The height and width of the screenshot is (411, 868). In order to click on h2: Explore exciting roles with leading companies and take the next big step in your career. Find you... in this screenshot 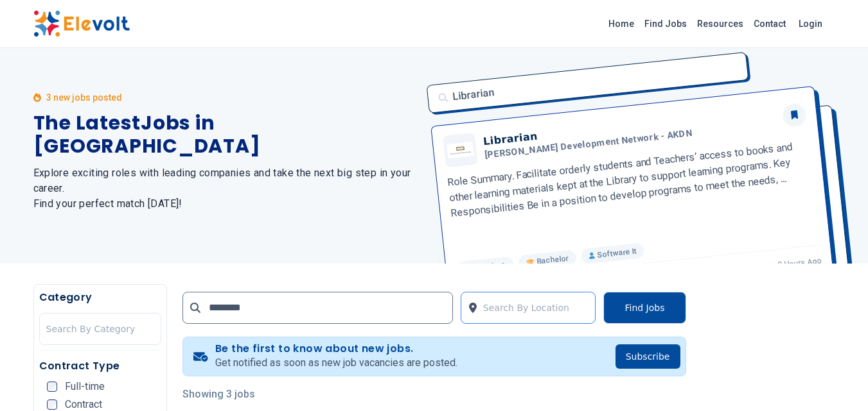, I will do `click(226, 188)`.